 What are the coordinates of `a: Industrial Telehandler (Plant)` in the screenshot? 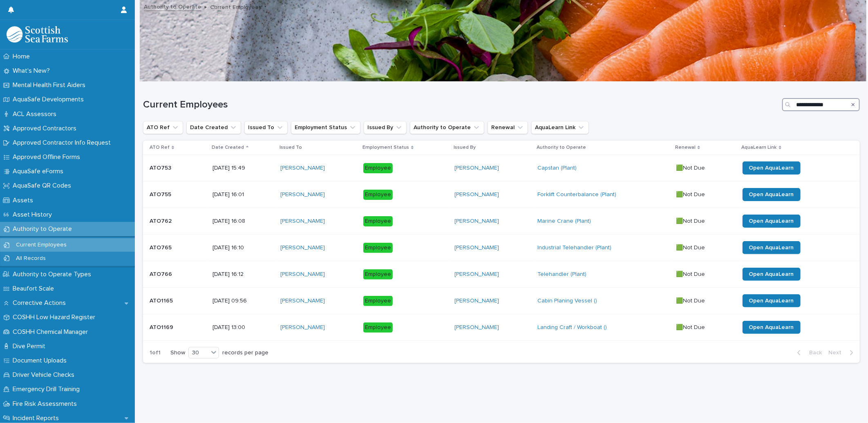 It's located at (574, 248).